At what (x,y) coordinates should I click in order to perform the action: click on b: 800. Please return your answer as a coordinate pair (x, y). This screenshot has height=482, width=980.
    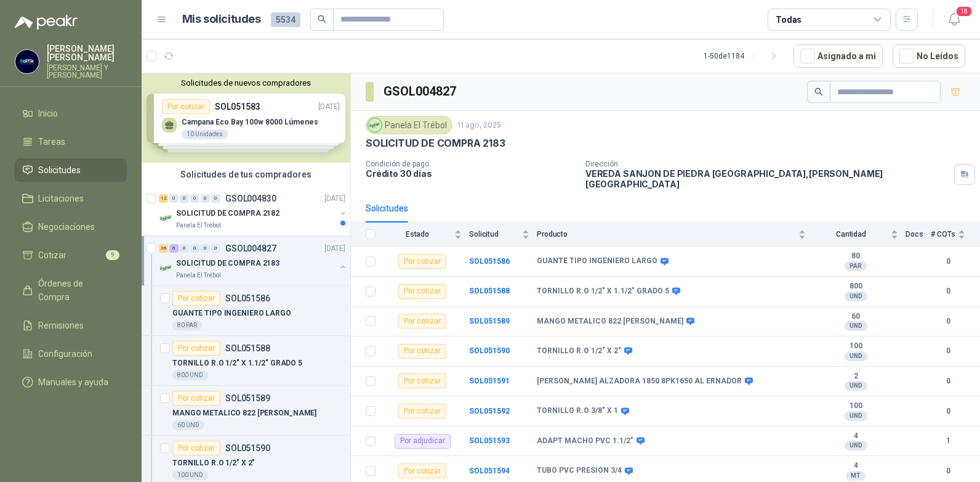
    Looking at the image, I should click on (855, 286).